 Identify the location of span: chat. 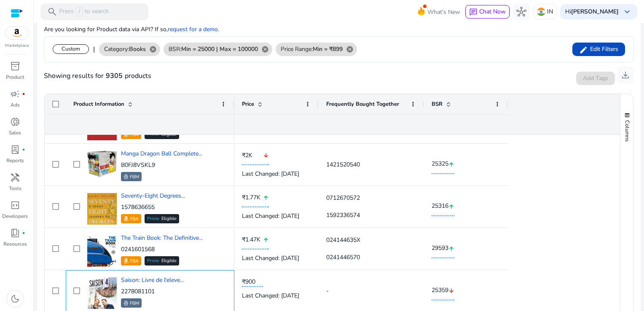
(473, 12).